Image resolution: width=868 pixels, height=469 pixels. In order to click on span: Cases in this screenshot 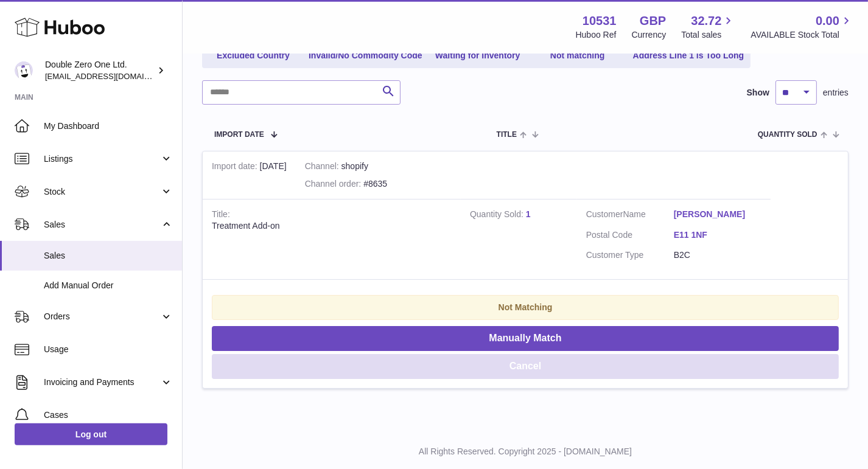, I will do `click(108, 415)`.